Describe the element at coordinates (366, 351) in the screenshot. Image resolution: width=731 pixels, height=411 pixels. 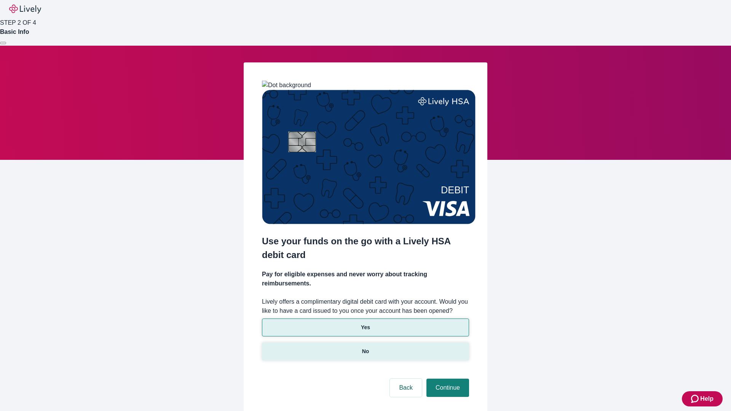
I see `p: No` at that location.